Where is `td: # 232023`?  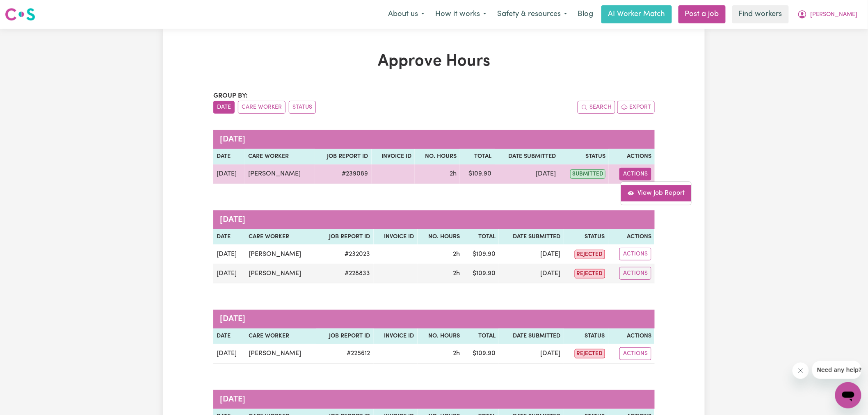
td: # 232023 is located at coordinates (344, 254).